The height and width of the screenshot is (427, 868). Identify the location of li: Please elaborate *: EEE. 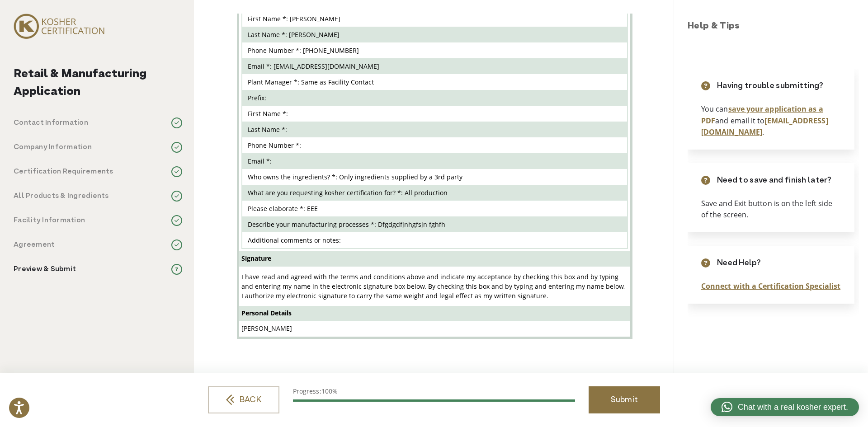
(434, 208).